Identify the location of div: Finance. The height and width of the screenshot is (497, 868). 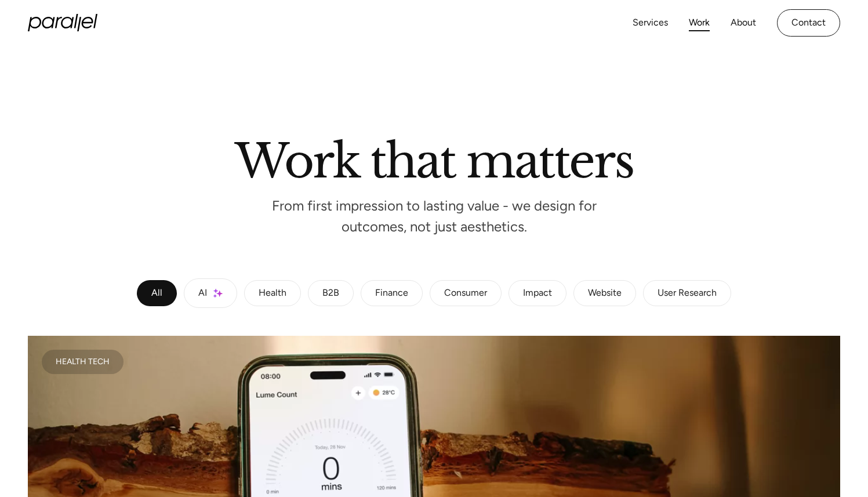
(391, 293).